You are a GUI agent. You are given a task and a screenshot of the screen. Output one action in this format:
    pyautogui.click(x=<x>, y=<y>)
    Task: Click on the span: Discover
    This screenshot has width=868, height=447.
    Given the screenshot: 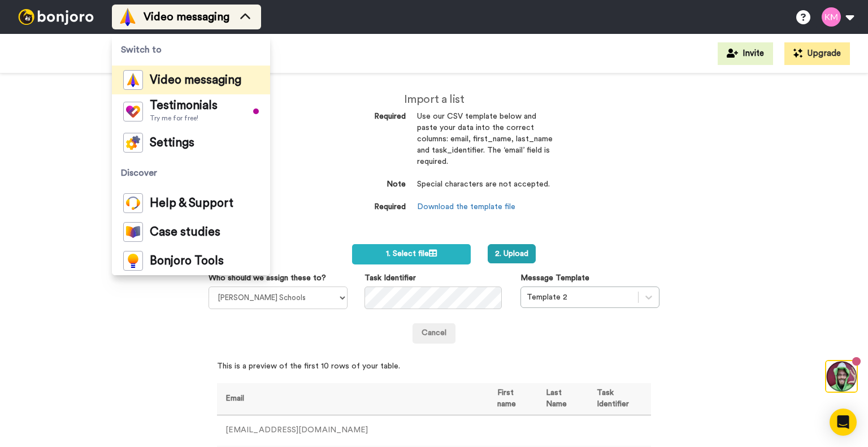 What is the action you would take?
    pyautogui.click(x=191, y=173)
    